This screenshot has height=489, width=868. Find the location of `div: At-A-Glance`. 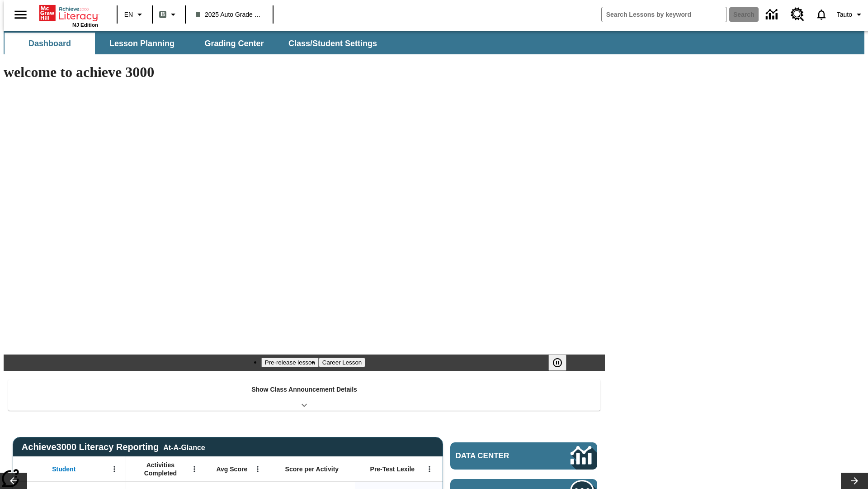

div: At-A-Glance is located at coordinates (184, 447).